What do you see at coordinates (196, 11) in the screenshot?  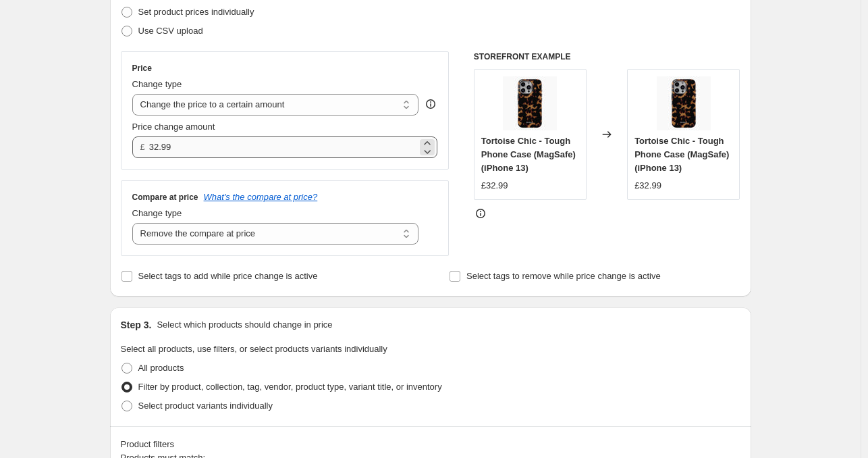 I see `span: Set product prices individually` at bounding box center [196, 11].